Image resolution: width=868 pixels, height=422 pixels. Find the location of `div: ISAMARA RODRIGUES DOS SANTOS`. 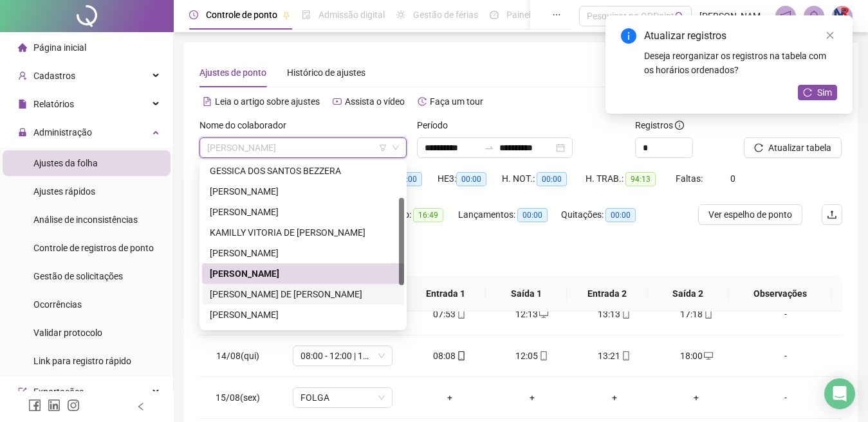

div: ISAMARA RODRIGUES DOS SANTOS is located at coordinates (303, 212).